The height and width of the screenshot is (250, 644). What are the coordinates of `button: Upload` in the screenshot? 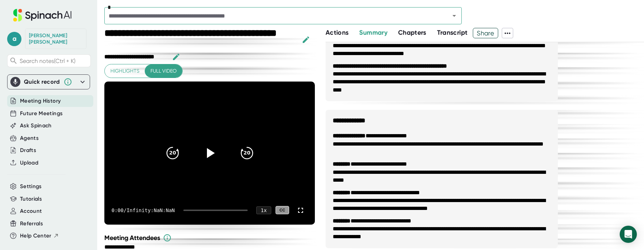 It's located at (29, 163).